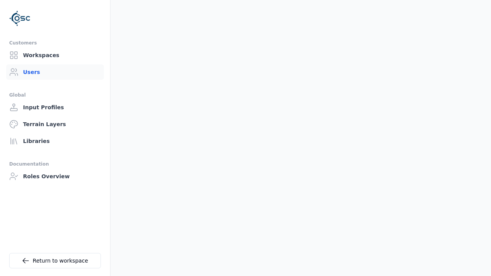  I want to click on a: Terrain Layers, so click(55, 124).